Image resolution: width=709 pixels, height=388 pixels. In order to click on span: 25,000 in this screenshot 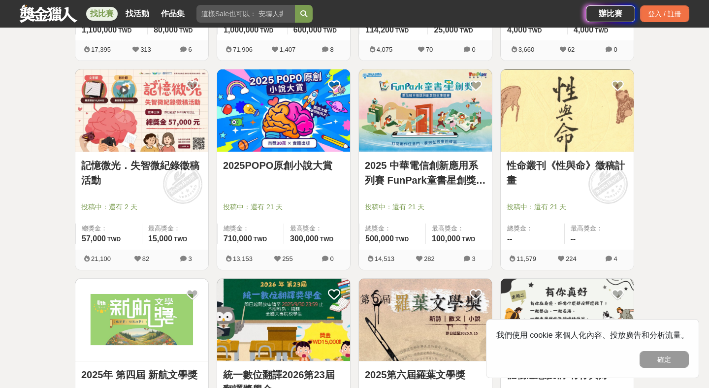, I will do `click(446, 30)`.